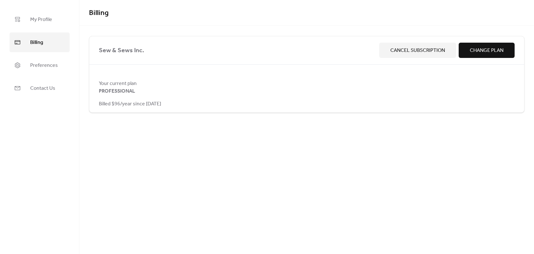 The height and width of the screenshot is (254, 534). I want to click on span: Cancel Subscription, so click(418, 51).